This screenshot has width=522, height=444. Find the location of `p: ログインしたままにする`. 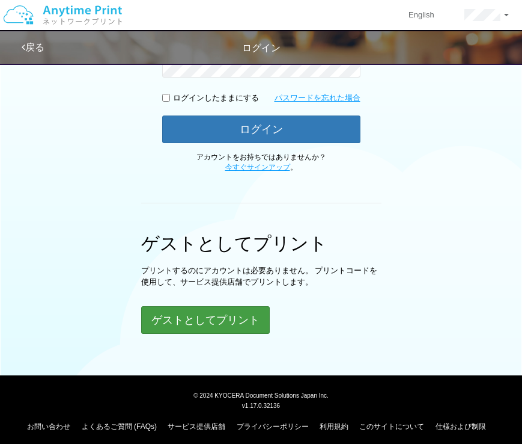

p: ログインしたままにする is located at coordinates (216, 98).